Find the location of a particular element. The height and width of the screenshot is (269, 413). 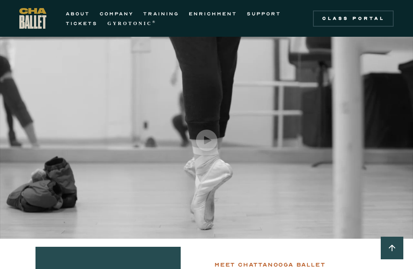

div: Class Portal is located at coordinates (354, 19).